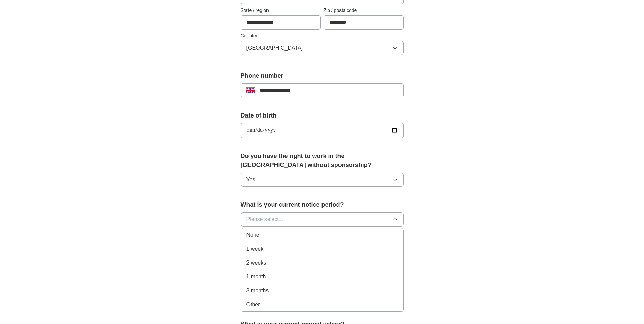  Describe the element at coordinates (322, 220) in the screenshot. I see `button: Please select...` at that location.